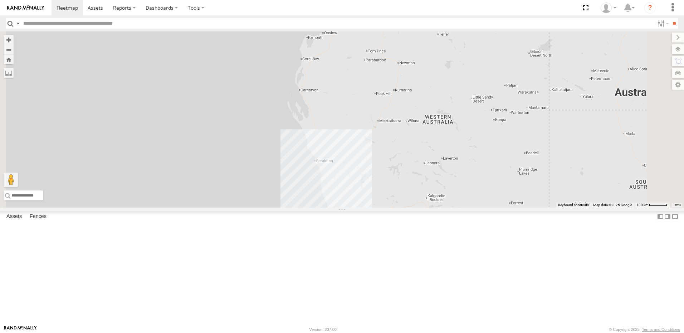 The width and height of the screenshot is (684, 333). What do you see at coordinates (642, 205) in the screenshot?
I see `span: 100 km` at bounding box center [642, 205].